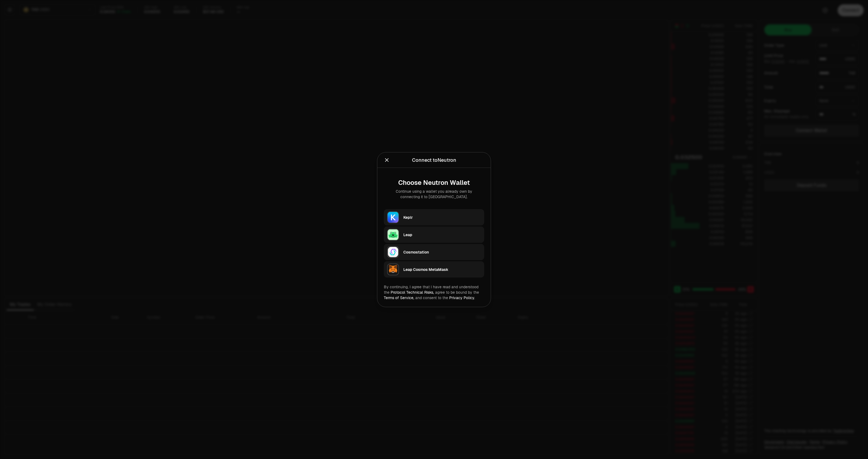  I want to click on a: Protocol Technical Risks,, so click(412, 292).